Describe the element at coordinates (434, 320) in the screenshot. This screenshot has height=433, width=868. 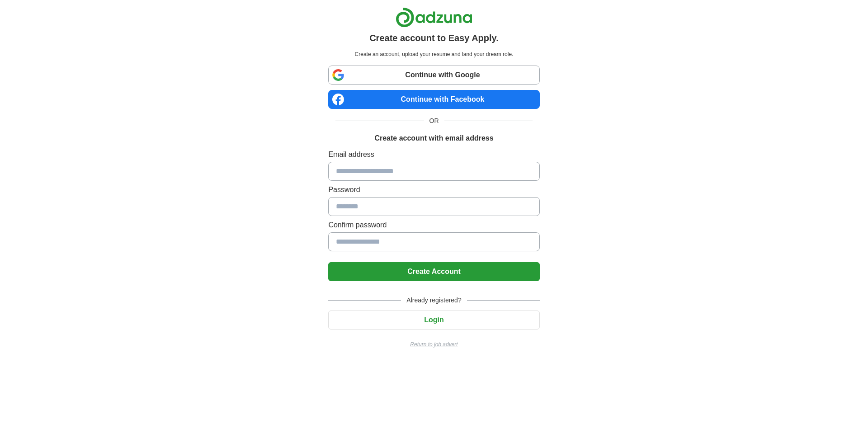
I see `button: Login` at that location.